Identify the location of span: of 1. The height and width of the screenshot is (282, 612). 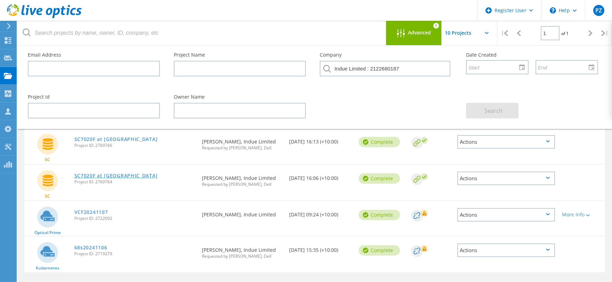
(564, 33).